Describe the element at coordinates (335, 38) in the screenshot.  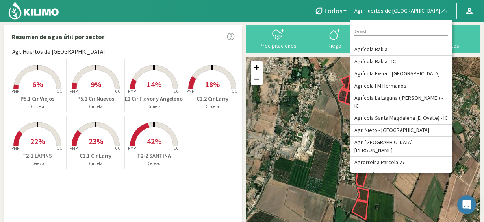
I see `button: Riego` at that location.